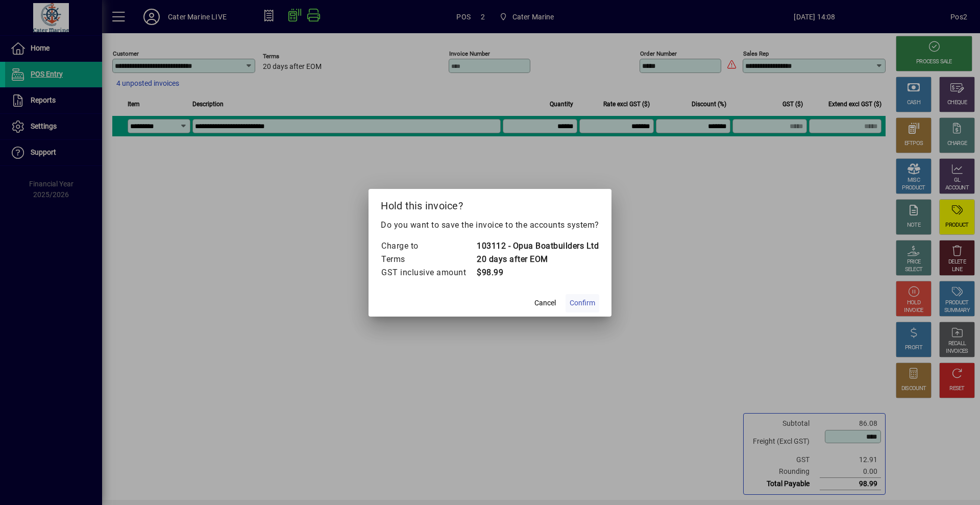 The height and width of the screenshot is (505, 980). I want to click on td: $98.99, so click(538, 272).